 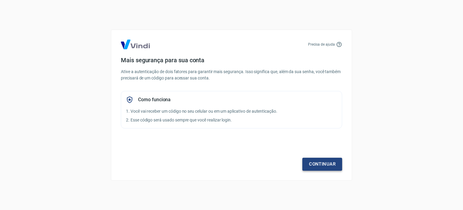 What do you see at coordinates (232, 111) in the screenshot?
I see `p: 1. Você vai receber um código no seu celular ou em um aplicativo de autenticação.` at bounding box center [232, 111].